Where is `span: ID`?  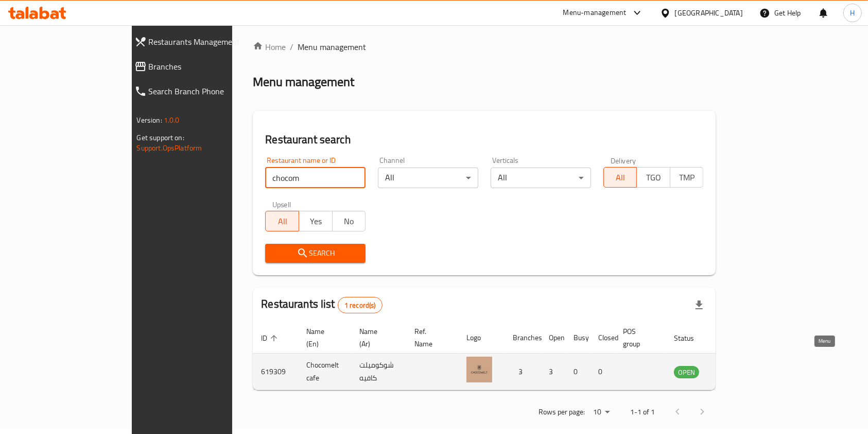
span: ID is located at coordinates (271, 338).